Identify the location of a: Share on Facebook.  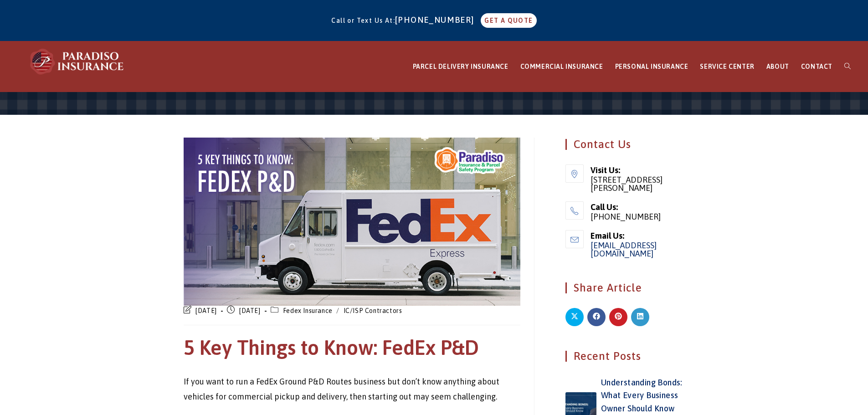
(597, 317).